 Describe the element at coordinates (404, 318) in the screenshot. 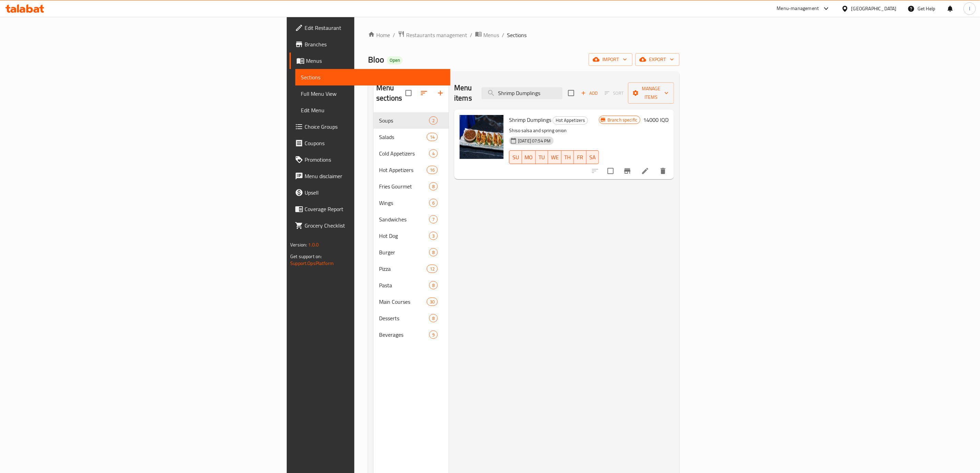

I see `span: Desserts` at that location.